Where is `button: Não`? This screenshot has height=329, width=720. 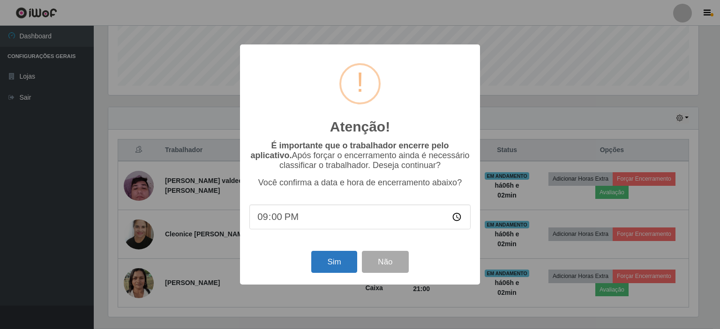 button: Não is located at coordinates (385, 262).